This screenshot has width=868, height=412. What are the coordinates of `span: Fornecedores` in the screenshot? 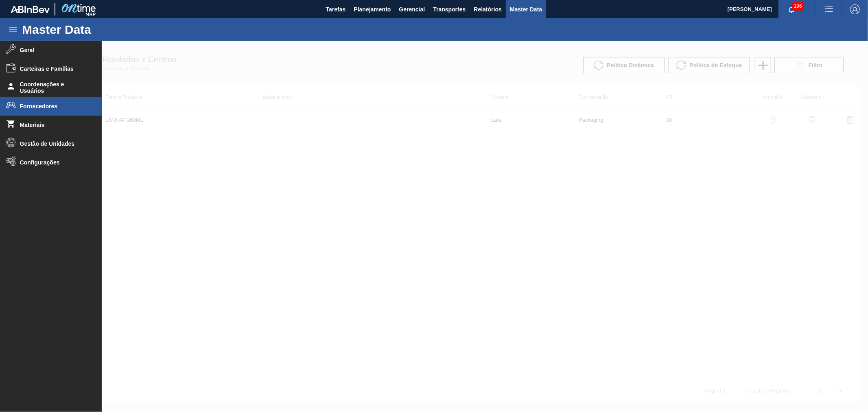 It's located at (53, 106).